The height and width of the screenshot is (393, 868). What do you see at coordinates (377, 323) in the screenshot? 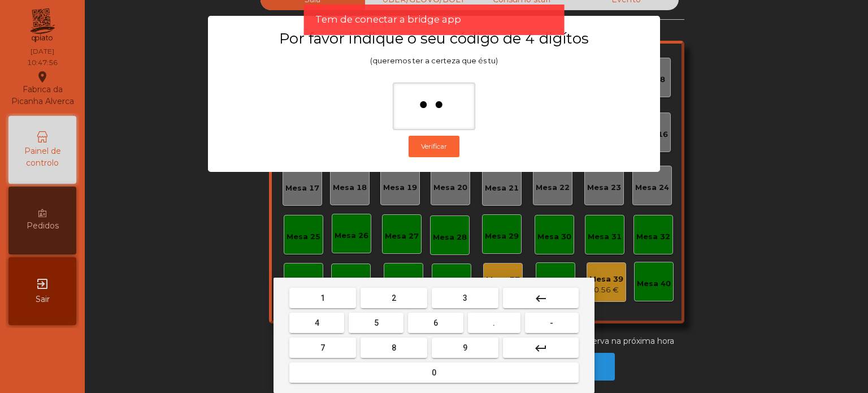
I see `span: 5` at bounding box center [377, 323].